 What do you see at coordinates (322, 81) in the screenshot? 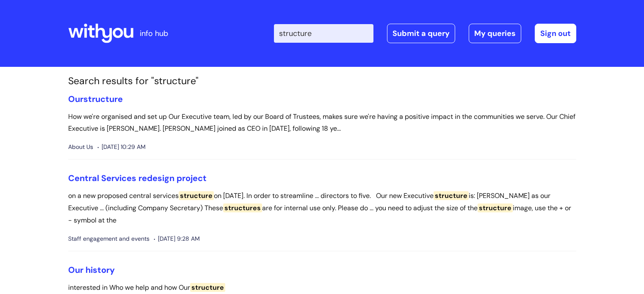
I see `h1: Search results for "structure"` at bounding box center [322, 81].